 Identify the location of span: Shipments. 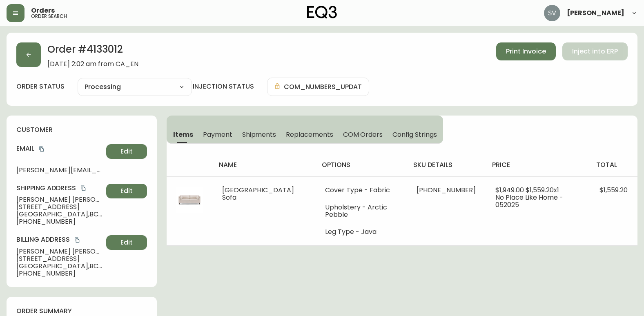
(260, 134).